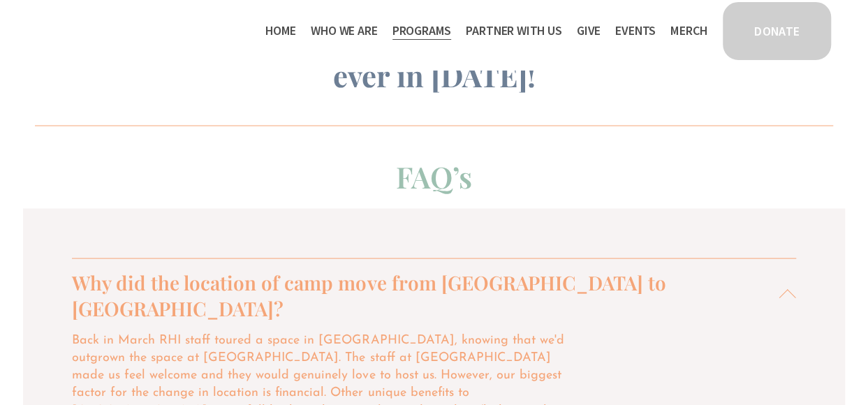  What do you see at coordinates (422, 31) in the screenshot?
I see `span: Programs` at bounding box center [422, 31].